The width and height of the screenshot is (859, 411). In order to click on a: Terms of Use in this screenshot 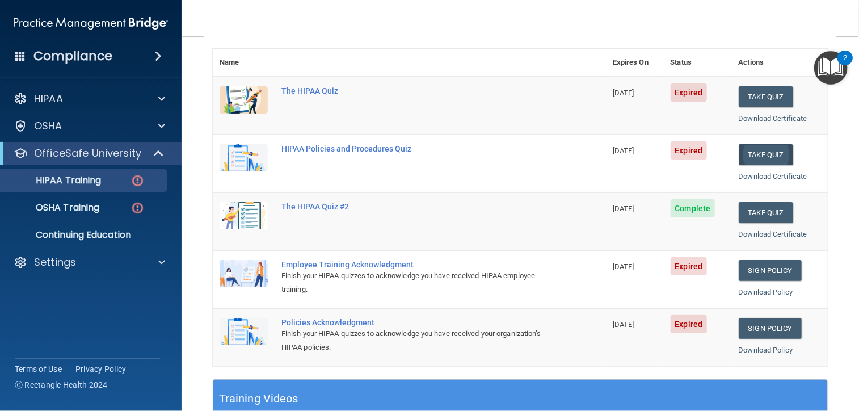, I will do `click(38, 369)`.